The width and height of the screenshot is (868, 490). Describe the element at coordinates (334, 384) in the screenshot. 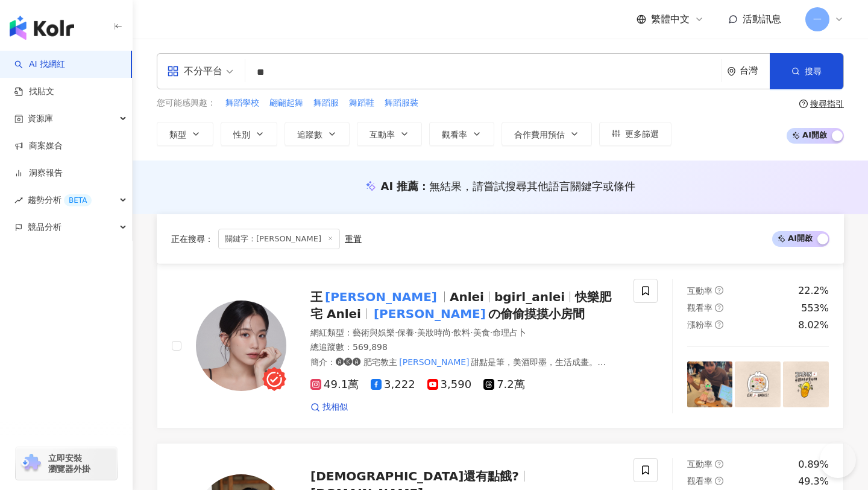

I see `span: 49.1萬` at that location.